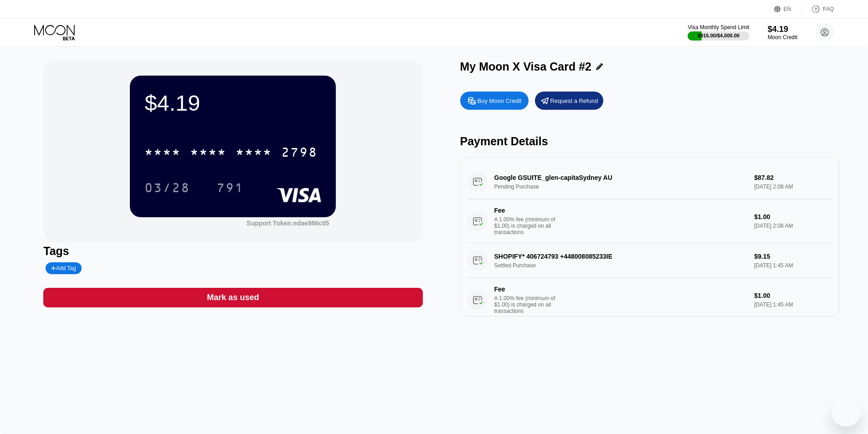 Image resolution: width=868 pixels, height=434 pixels. What do you see at coordinates (719, 36) in the screenshot?
I see `div: $915.00 / $4,000.00` at bounding box center [719, 36].